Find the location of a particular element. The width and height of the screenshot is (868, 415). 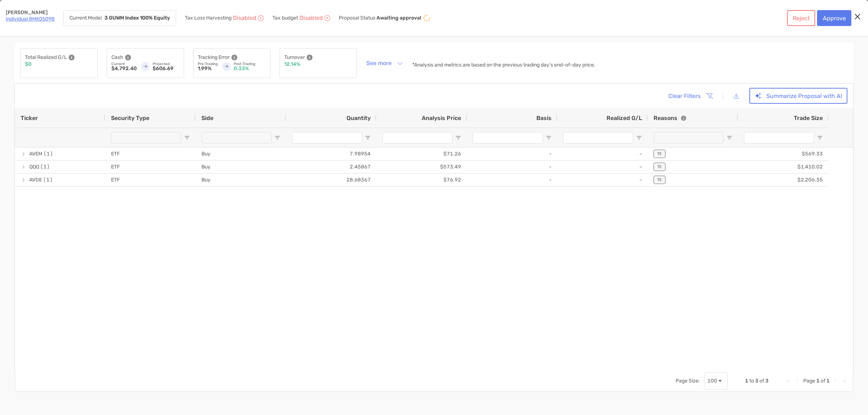

p: 12.14% is located at coordinates (293, 64).